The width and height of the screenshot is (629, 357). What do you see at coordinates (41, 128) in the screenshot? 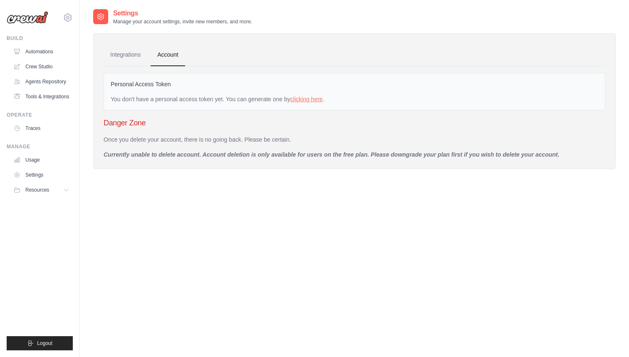
I see `a: Traces` at bounding box center [41, 128].